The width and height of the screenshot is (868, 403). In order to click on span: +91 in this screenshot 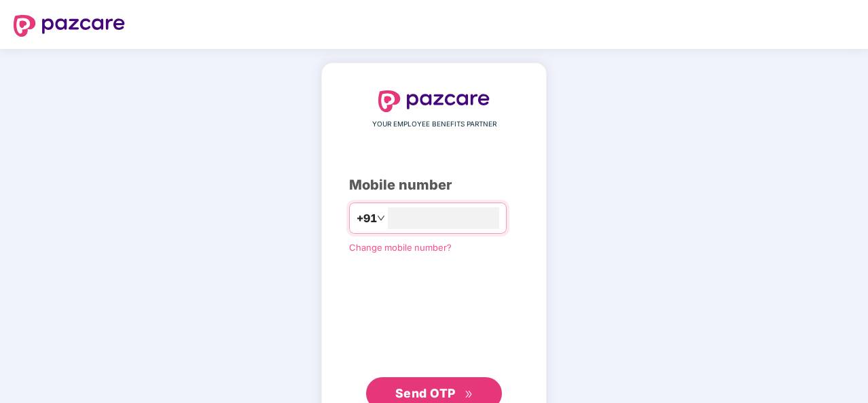, I will do `click(367, 218)`.